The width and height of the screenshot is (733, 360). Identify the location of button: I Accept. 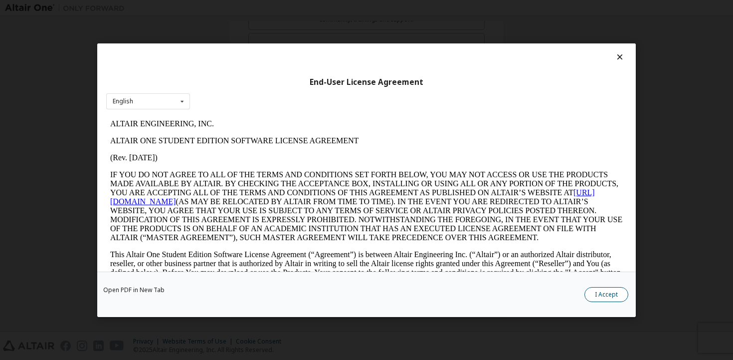
(607, 294).